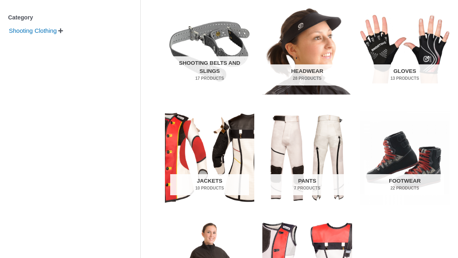 This screenshot has height=258, width=458. What do you see at coordinates (307, 75) in the screenshot?
I see `h2: Headwear` at bounding box center [307, 75].